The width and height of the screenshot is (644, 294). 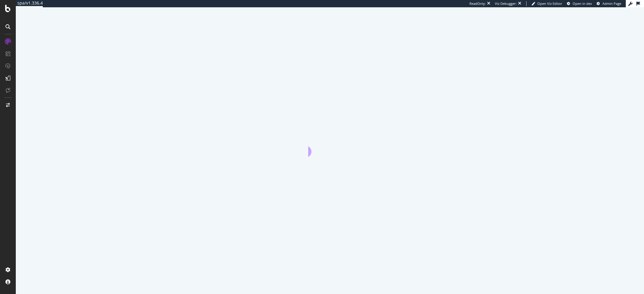 What do you see at coordinates (550, 3) in the screenshot?
I see `span: Open Viz Editor` at bounding box center [550, 3].